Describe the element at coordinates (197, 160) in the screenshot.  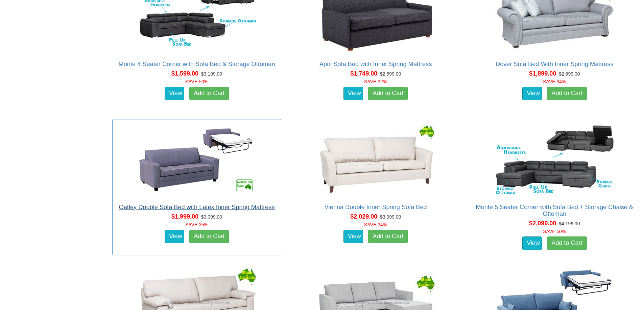
I see `img: Oatley Double Sofa Bed with Latex Inner Spring Mattress` at that location.